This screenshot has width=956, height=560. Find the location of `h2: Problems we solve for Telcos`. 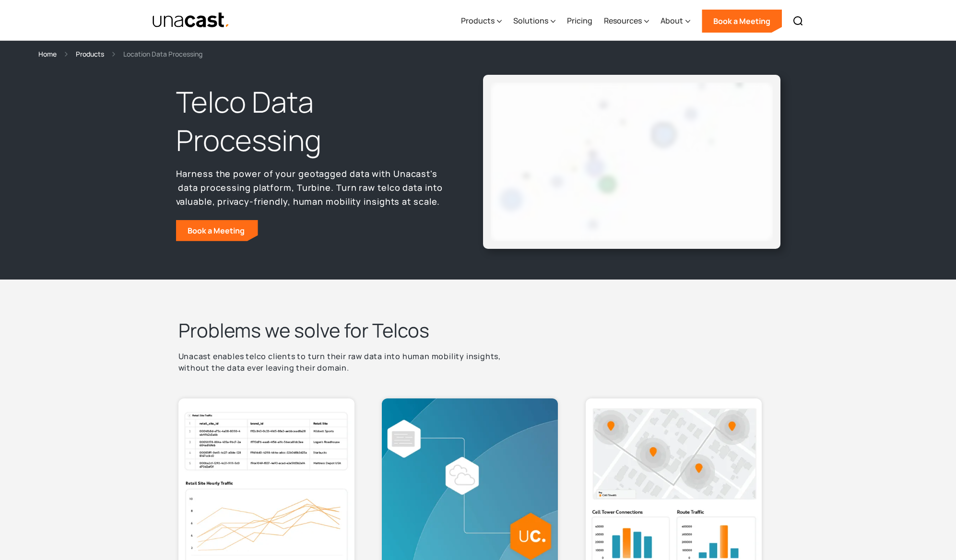

h2: Problems we solve for Telcos is located at coordinates (478, 330).